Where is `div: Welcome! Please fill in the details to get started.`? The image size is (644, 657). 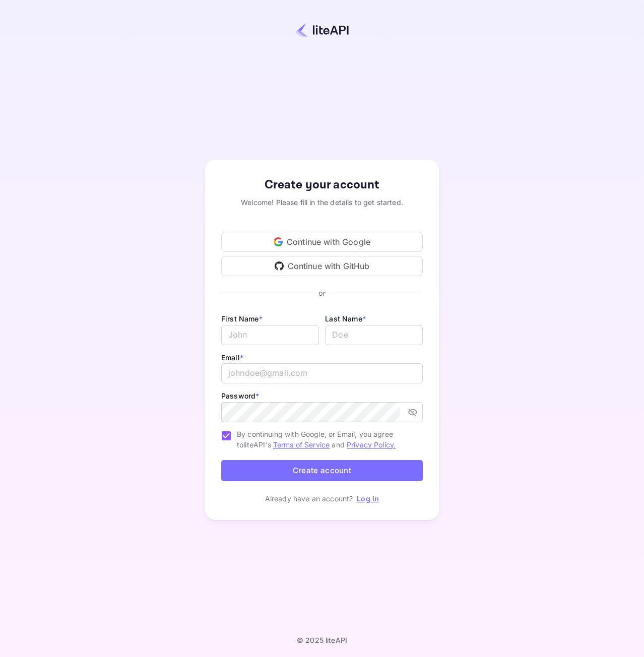 div: Welcome! Please fill in the details to get started. is located at coordinates (322, 202).